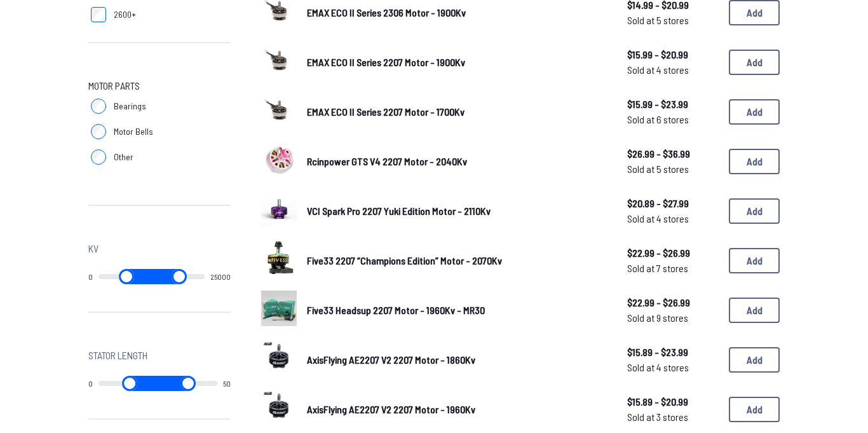 This screenshot has height=433, width=868. What do you see at coordinates (673, 104) in the screenshot?
I see `span: $15.99 - $23.99` at bounding box center [673, 104].